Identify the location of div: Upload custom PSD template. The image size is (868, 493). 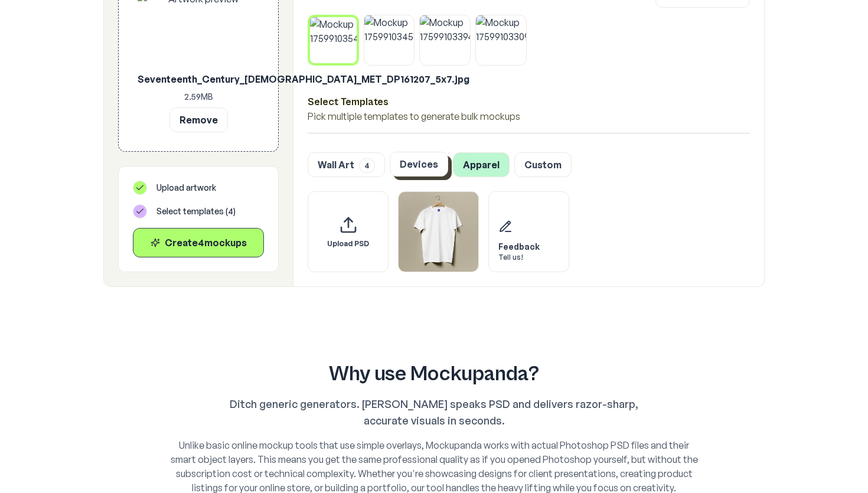
(348, 232).